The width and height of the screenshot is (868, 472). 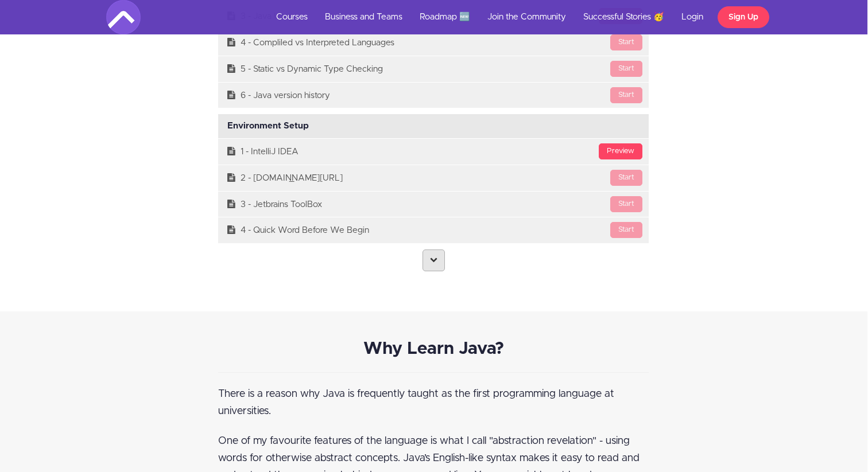 I want to click on strong: Why Learn Java?, so click(x=434, y=348).